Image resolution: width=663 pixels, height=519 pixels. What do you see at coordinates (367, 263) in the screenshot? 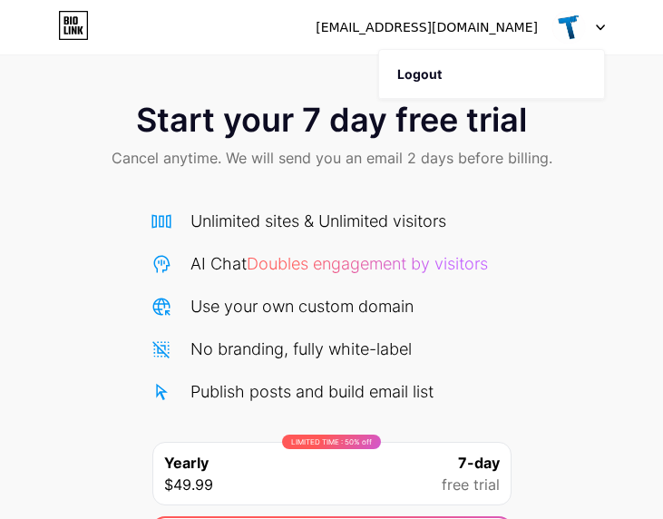
I see `span: Doubles engagement by visitors` at bounding box center [367, 263].